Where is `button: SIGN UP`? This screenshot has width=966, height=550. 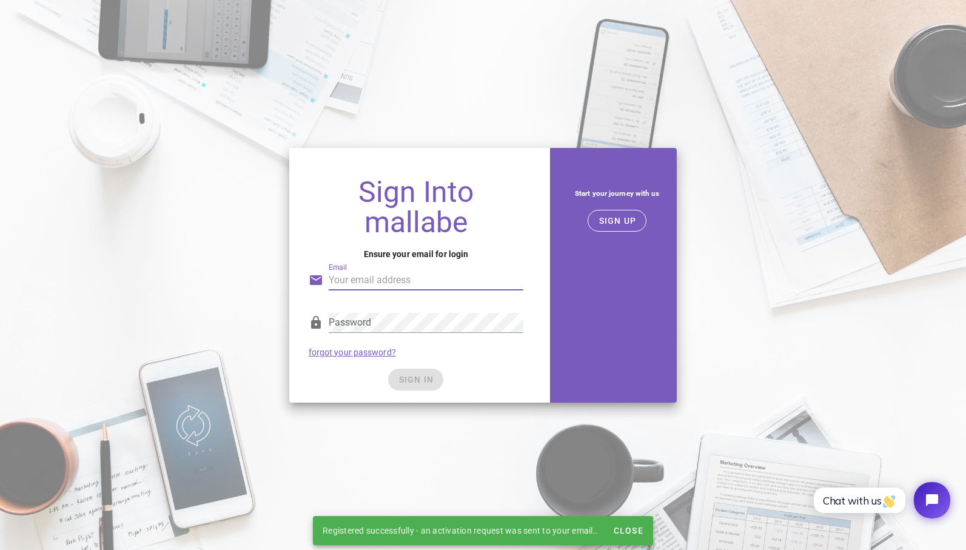
button: SIGN UP is located at coordinates (617, 221).